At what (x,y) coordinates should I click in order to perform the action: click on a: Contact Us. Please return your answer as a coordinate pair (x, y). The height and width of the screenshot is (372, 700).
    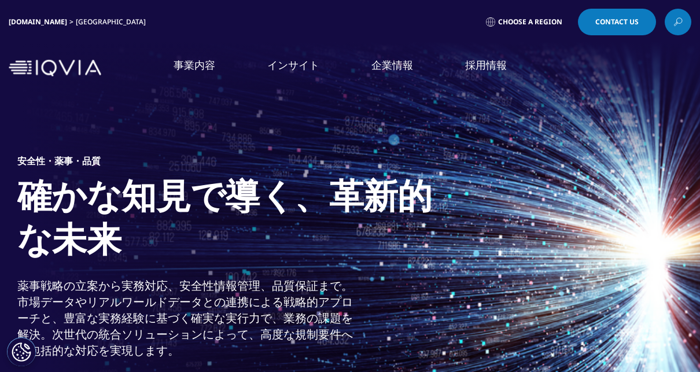
    Looking at the image, I should click on (617, 22).